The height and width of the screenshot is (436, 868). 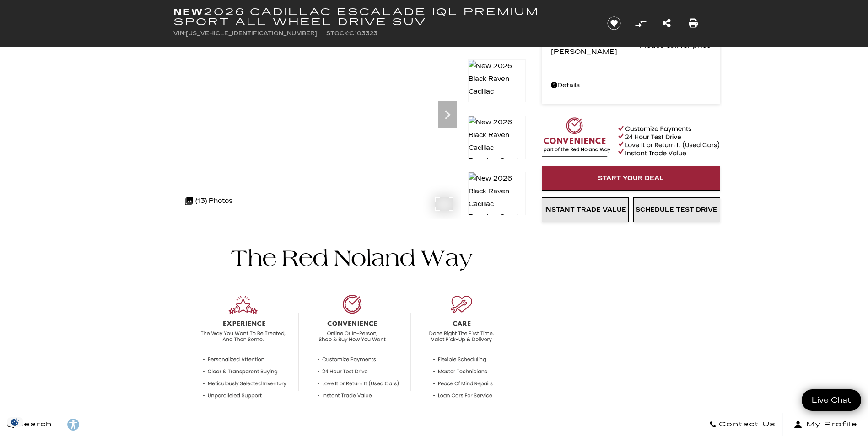 What do you see at coordinates (448, 115) in the screenshot?
I see `div: Next` at bounding box center [448, 115].